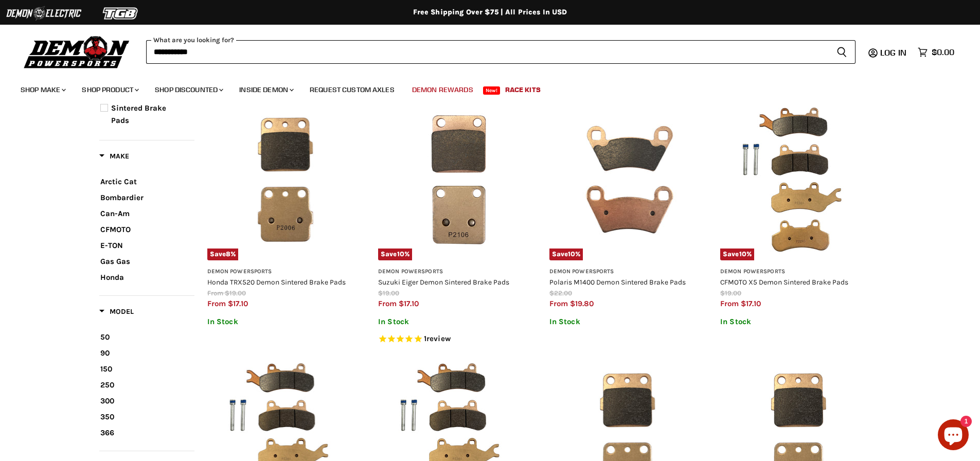 The image size is (980, 461). What do you see at coordinates (107, 401) in the screenshot?
I see `span: 300` at bounding box center [107, 401].